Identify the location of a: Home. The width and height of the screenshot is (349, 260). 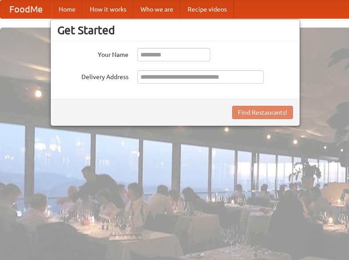
(67, 9).